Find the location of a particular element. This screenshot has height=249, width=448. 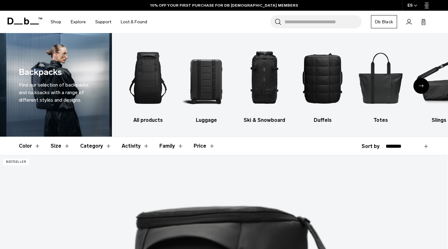

h1: Backpacks is located at coordinates (40, 72).